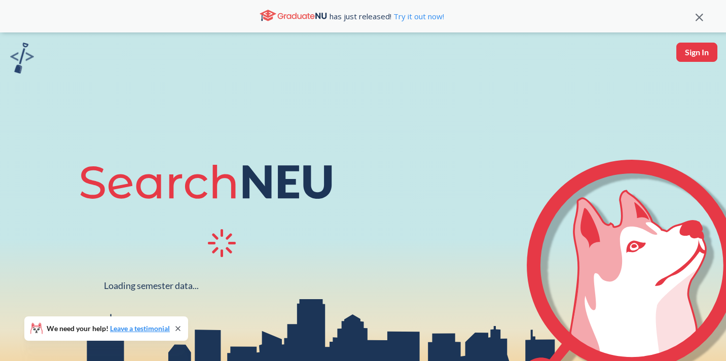  What do you see at coordinates (108, 329) in the screenshot?
I see `span: We need your help!` at bounding box center [108, 329].